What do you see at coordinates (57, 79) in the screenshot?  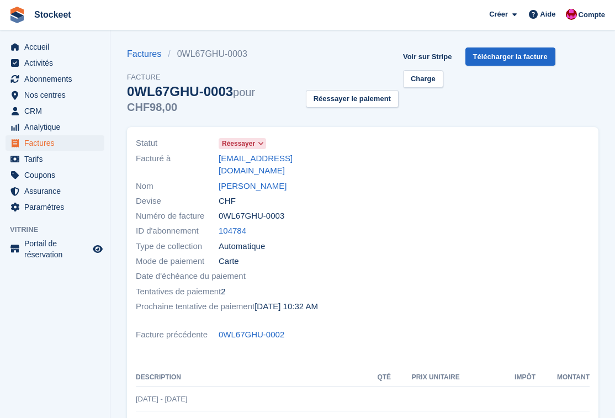 I see `span: Abonnements` at bounding box center [57, 79].